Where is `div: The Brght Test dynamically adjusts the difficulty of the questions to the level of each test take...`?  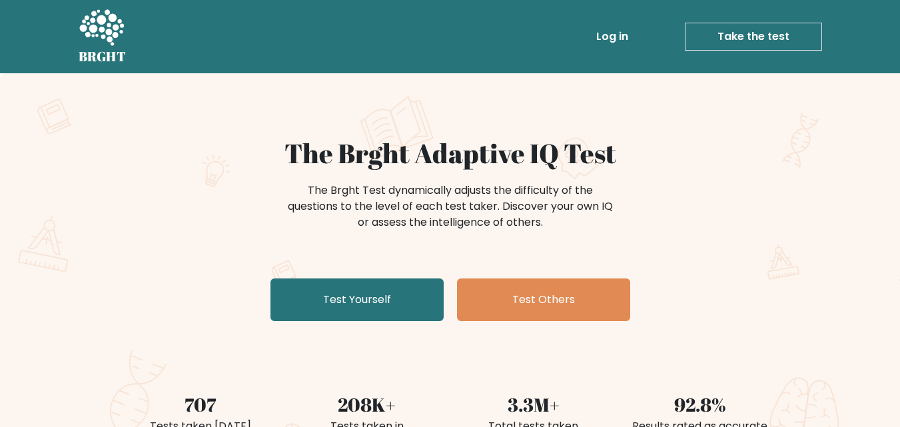 div: The Brght Test dynamically adjusts the difficulty of the questions to the level of each test take... is located at coordinates (451, 207).